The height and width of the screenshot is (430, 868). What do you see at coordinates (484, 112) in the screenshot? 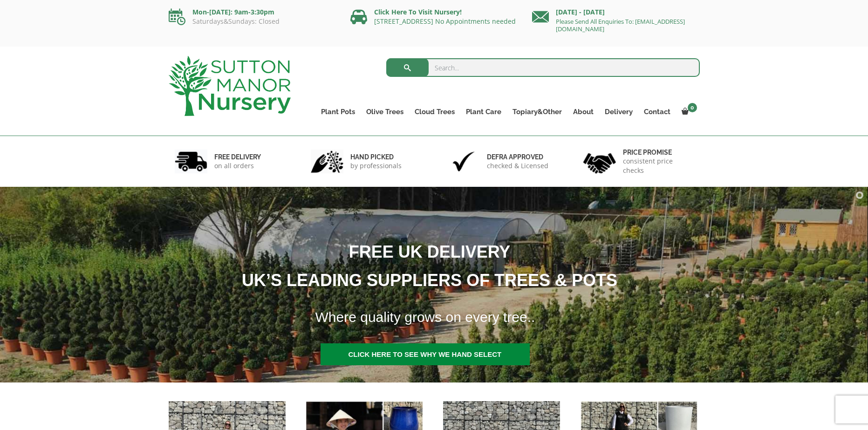
I see `a: Plant Care` at bounding box center [484, 112].